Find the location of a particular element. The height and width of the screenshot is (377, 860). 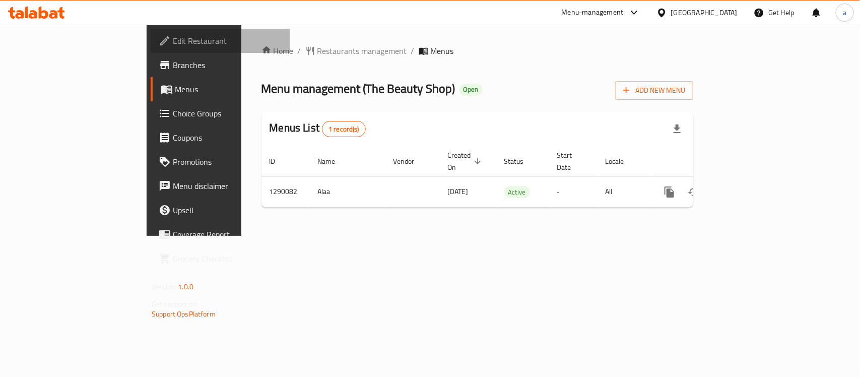

span: Menu disclaimer is located at coordinates (227, 186).